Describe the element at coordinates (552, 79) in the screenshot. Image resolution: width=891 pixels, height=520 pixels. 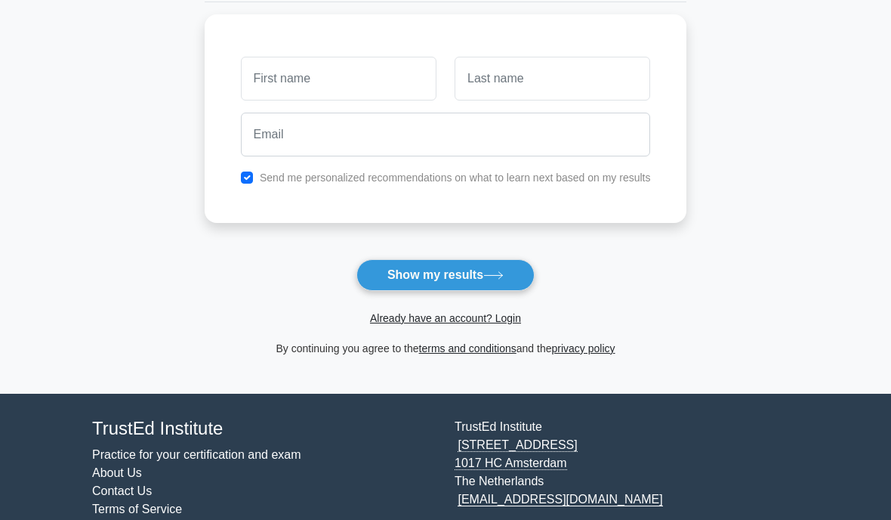
I see `input: Last name` at that location.